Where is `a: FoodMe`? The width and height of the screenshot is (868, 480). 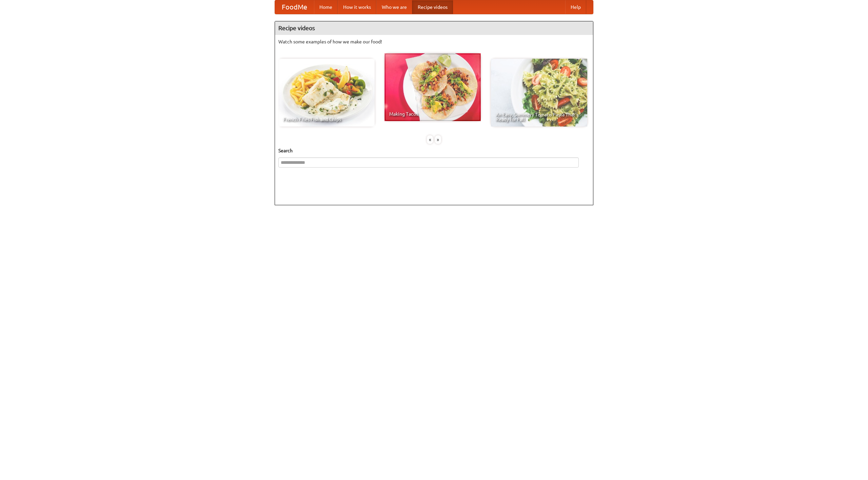 a: FoodMe is located at coordinates (294, 8).